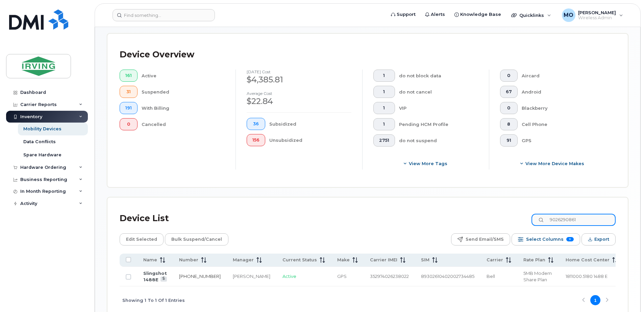  What do you see at coordinates (602, 239) in the screenshot?
I see `span: Export` at bounding box center [602, 239].